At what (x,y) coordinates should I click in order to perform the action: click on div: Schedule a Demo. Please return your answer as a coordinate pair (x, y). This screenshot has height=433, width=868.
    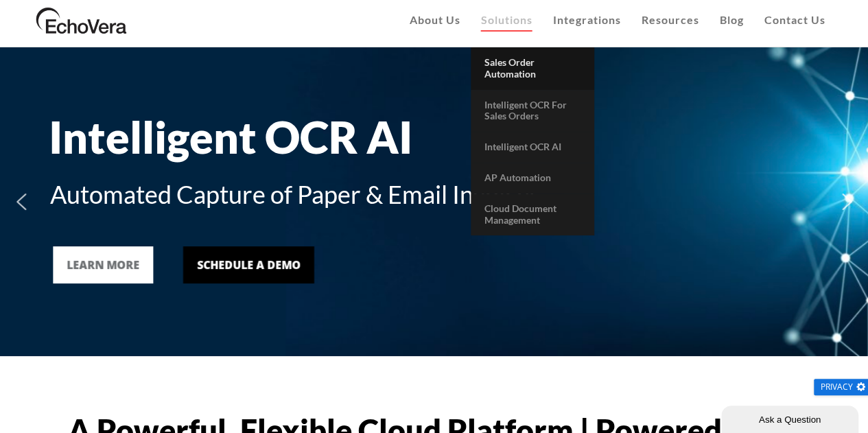
    Looking at the image, I should click on (249, 265).